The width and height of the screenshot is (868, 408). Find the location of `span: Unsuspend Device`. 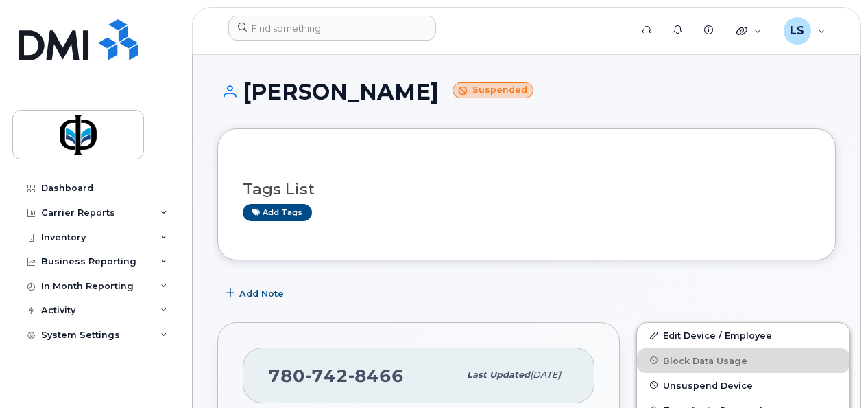

span: Unsuspend Device is located at coordinates (708, 384).